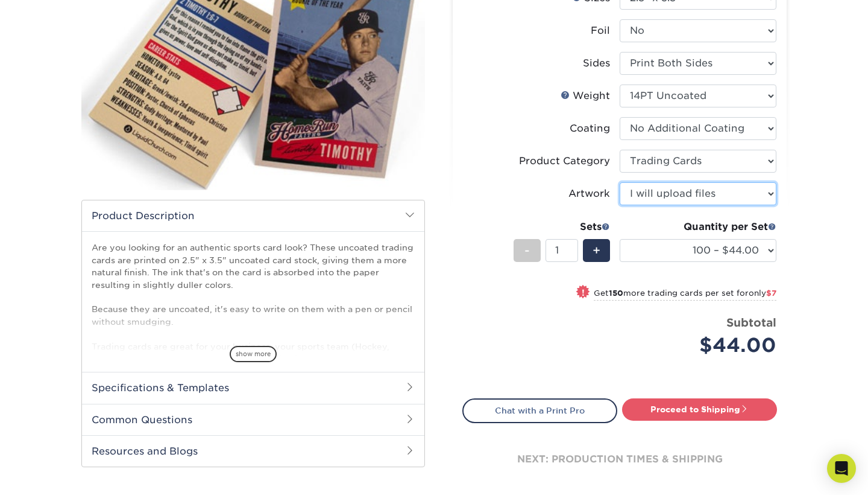 Image resolution: width=868 pixels, height=495 pixels. I want to click on h2: Specifications & Templates, so click(254, 388).